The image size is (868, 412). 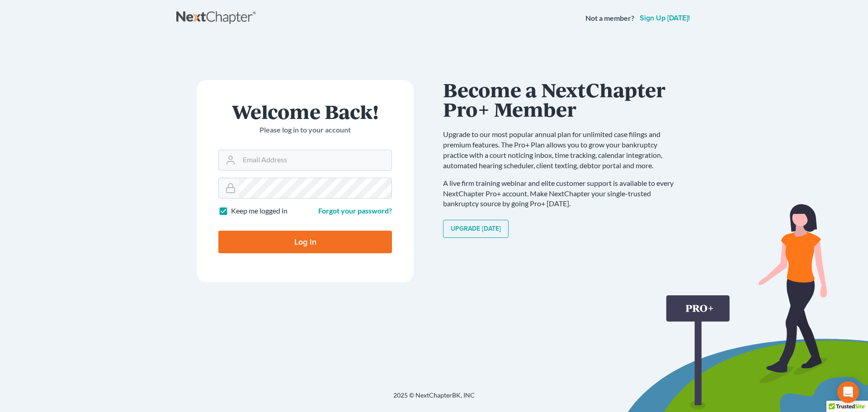 I want to click on input: Log In, so click(x=305, y=242).